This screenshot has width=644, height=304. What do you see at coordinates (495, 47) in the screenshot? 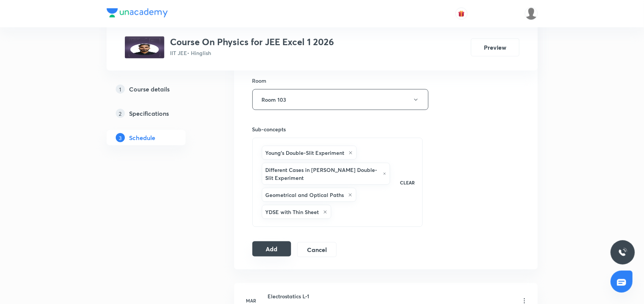
I see `button: Preview` at bounding box center [495, 47].